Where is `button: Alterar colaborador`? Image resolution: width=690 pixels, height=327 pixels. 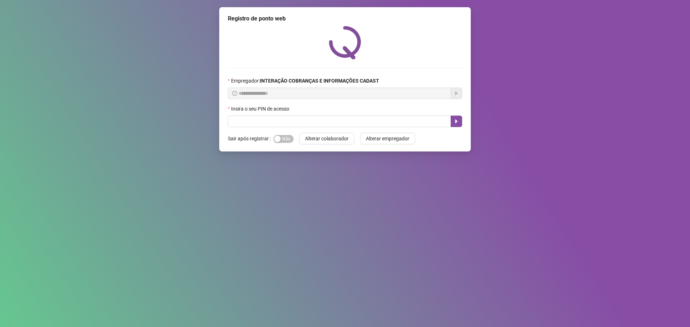 button: Alterar colaborador is located at coordinates (327, 139).